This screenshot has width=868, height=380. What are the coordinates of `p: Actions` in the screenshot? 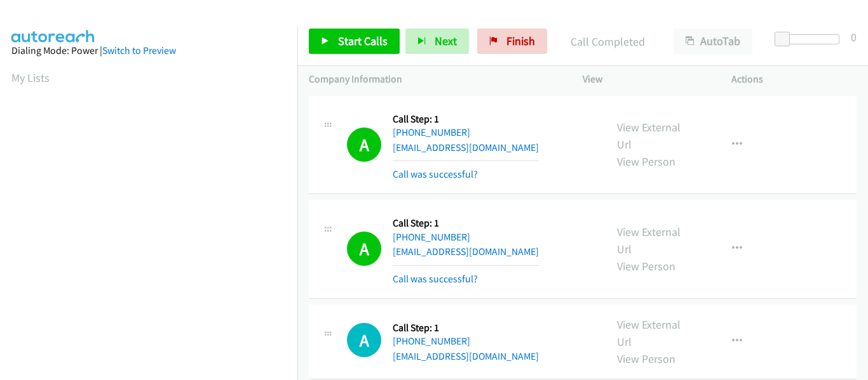 It's located at (795, 79).